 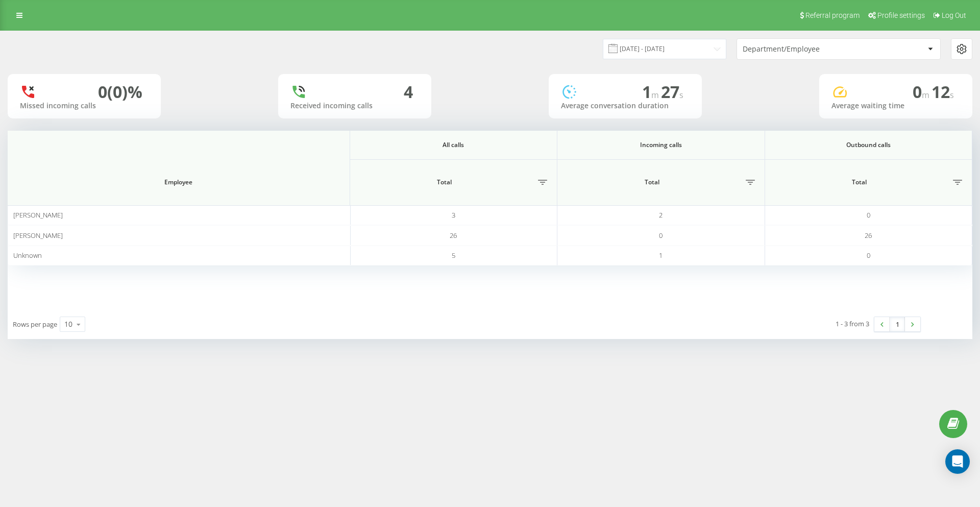 I want to click on div: Average conversation duration, so click(x=625, y=106).